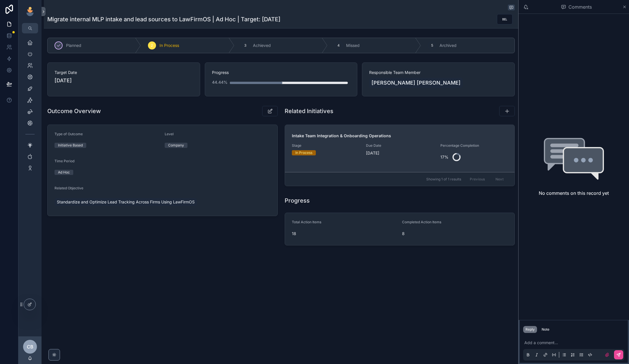 The width and height of the screenshot is (629, 364). Describe the element at coordinates (30, 107) in the screenshot. I see `div: scrollable content` at that location.